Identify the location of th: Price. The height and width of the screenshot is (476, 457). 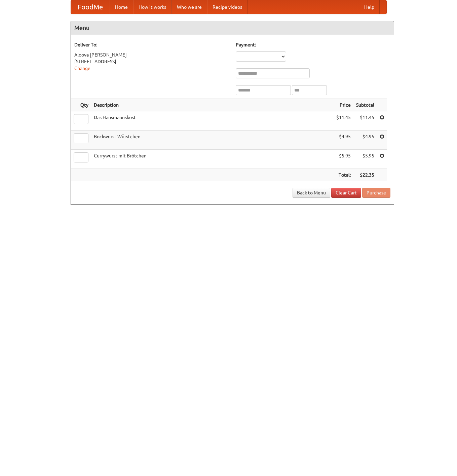
(344, 105).